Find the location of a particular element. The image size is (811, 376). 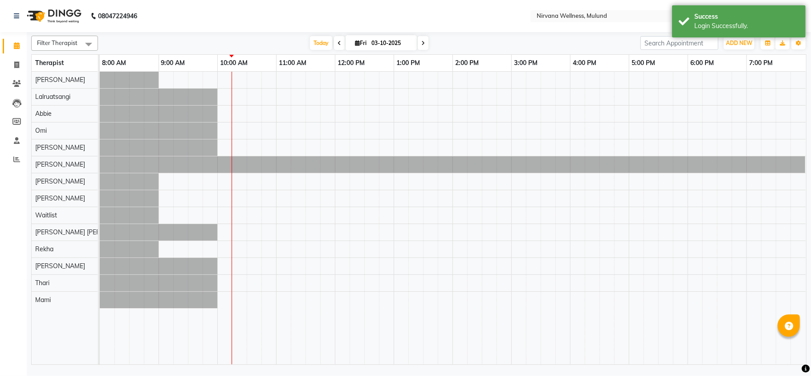

a: 11:00 AM is located at coordinates (293, 63).